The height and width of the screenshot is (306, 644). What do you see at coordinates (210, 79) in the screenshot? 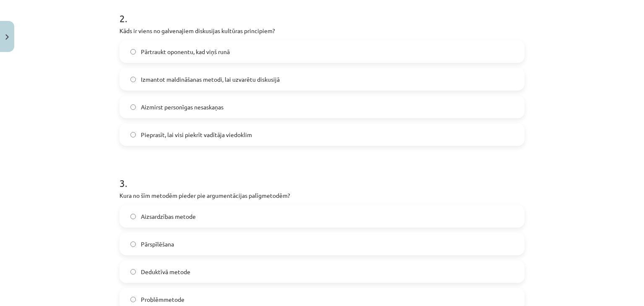
I see `span: Izmantot maldināšanas metodi, lai uzvarētu diskusijā` at bounding box center [210, 79].